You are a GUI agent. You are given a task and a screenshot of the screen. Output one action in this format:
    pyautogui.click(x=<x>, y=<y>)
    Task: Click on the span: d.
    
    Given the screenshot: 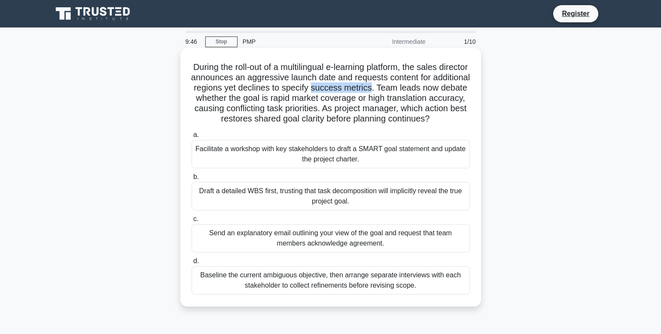 What is the action you would take?
    pyautogui.click(x=196, y=261)
    